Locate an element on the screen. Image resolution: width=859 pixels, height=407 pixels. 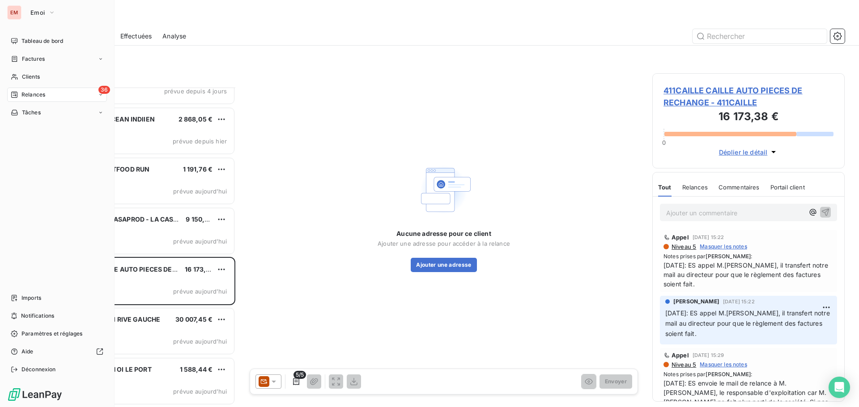
span: 36 is located at coordinates (104, 90).